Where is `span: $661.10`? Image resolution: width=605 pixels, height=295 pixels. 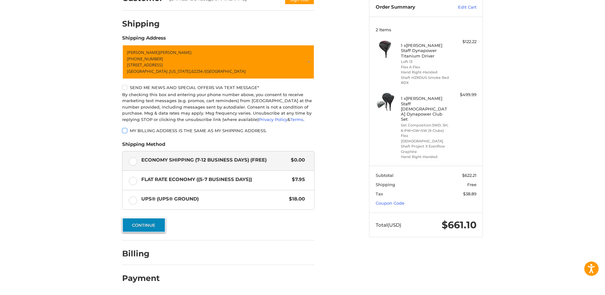 span: $661.10 is located at coordinates (459, 224).